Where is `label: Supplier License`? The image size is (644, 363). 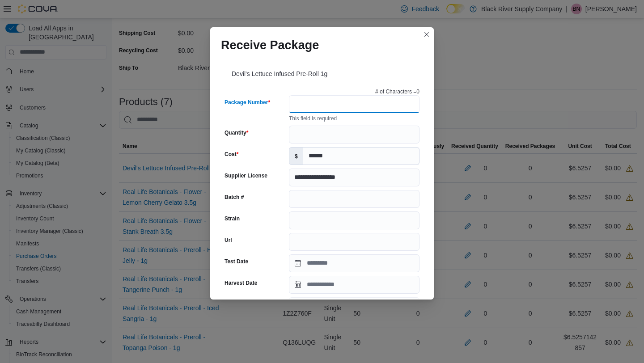 label: Supplier License is located at coordinates (246, 176).